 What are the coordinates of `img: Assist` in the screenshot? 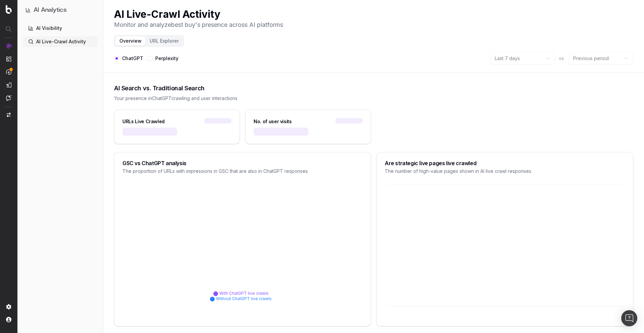 It's located at (9, 98).